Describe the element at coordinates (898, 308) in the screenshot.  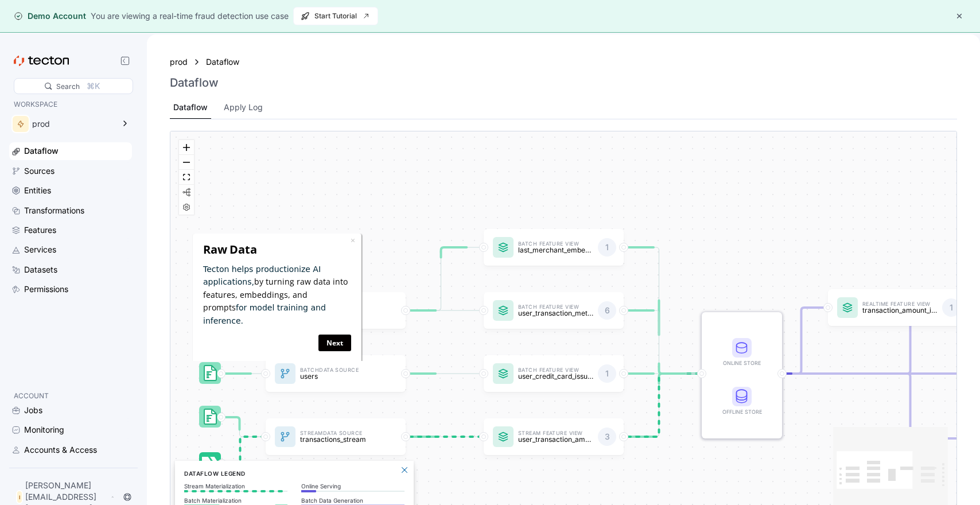
I see `a: Realtime Feature Viewtransaction_amount_is_higher_than_average1` at that location.